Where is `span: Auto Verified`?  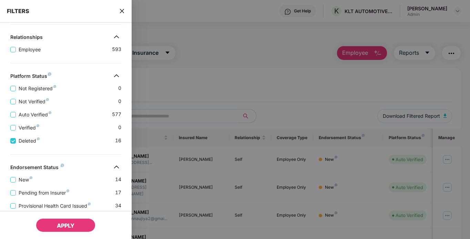
span: Auto Verified is located at coordinates (35, 115).